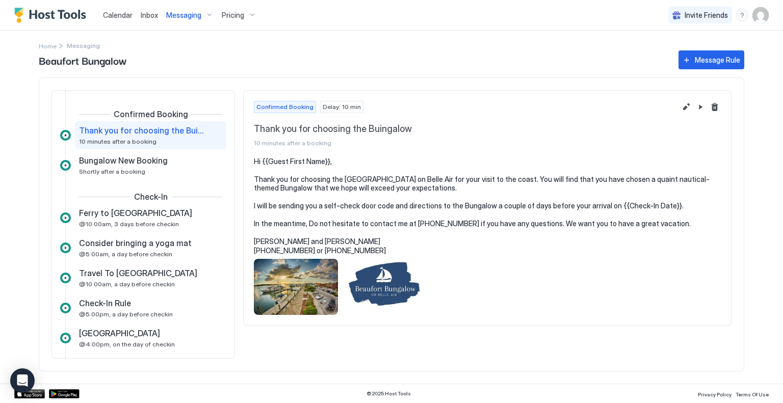 This screenshot has height=403, width=783. I want to click on div: Message Rule, so click(717, 60).